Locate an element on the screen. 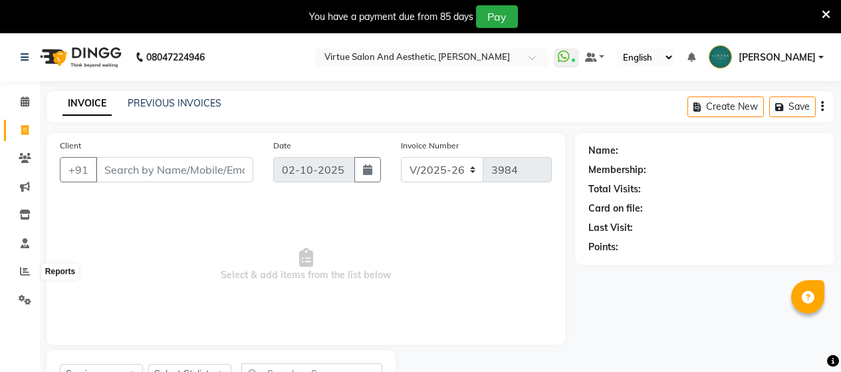 Image resolution: width=841 pixels, height=372 pixels. div: Last Visit: is located at coordinates (611, 227).